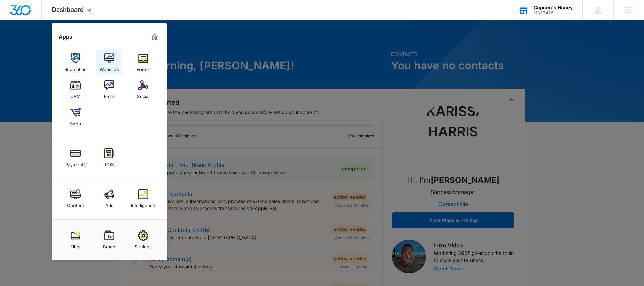  I want to click on a: Shop, so click(75, 117).